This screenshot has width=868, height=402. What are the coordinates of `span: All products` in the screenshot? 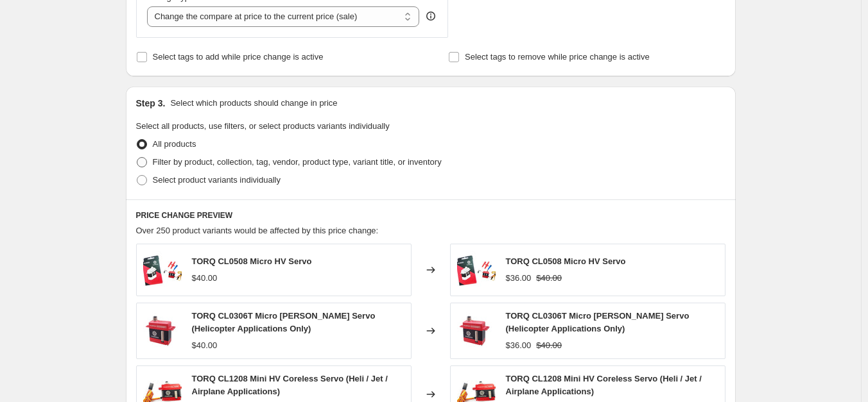 It's located at (175, 143).